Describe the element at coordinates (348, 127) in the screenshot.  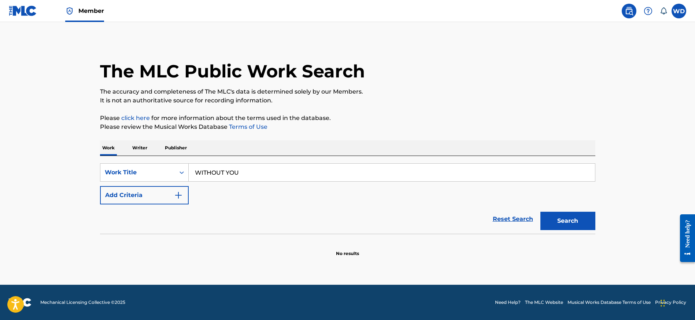
I see `p: Please review the Musical Works Database` at that location.